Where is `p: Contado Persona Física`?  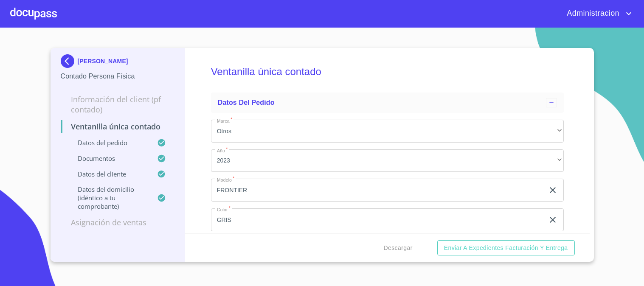
p: Contado Persona Física is located at coordinates (118, 76).